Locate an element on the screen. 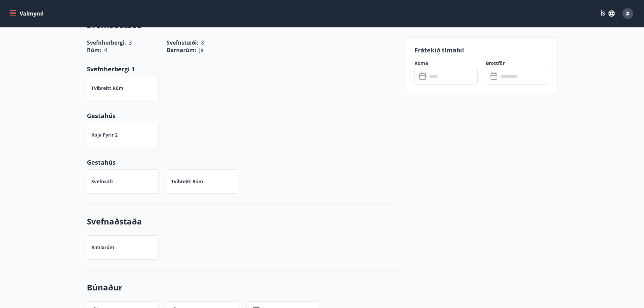  span: Barnarúm : is located at coordinates (181, 50).